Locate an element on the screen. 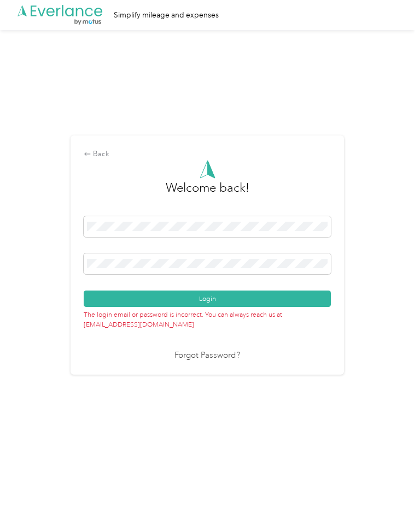  a: Forgot Password? is located at coordinates (207, 355).